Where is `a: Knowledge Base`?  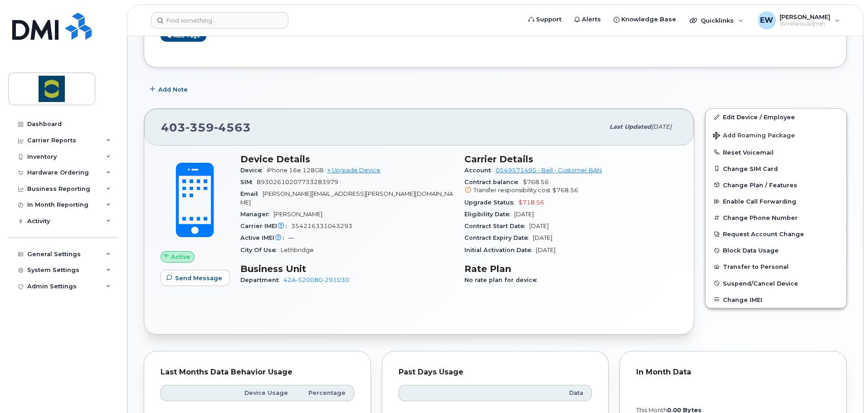
a: Knowledge Base is located at coordinates (645, 20).